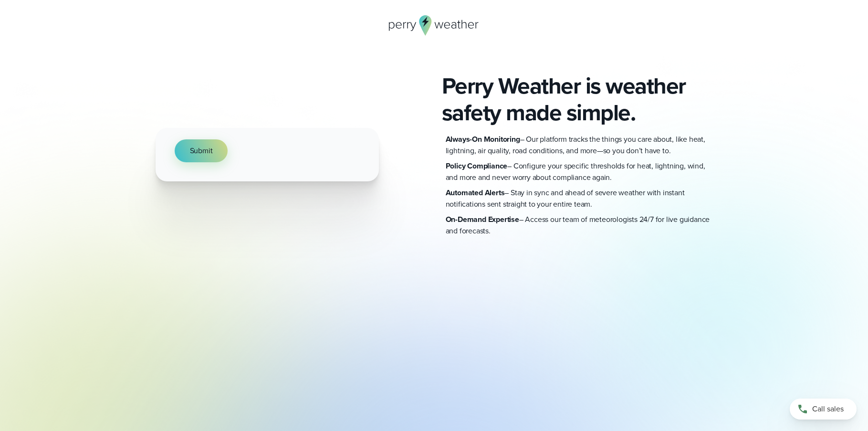 The height and width of the screenshot is (431, 868). What do you see at coordinates (580, 225) in the screenshot?
I see `p: – Access our team of meteorologists 24/7 for live guidance and forecasts.` at bounding box center [580, 225].